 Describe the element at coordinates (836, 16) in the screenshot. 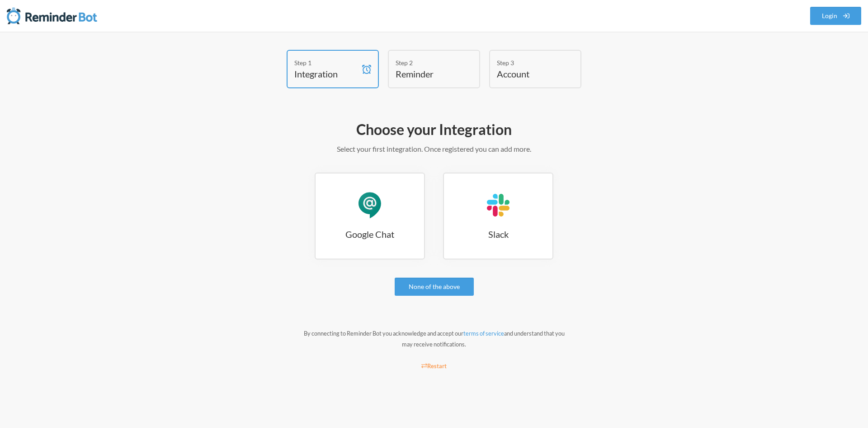

I see `a: Login` at that location.